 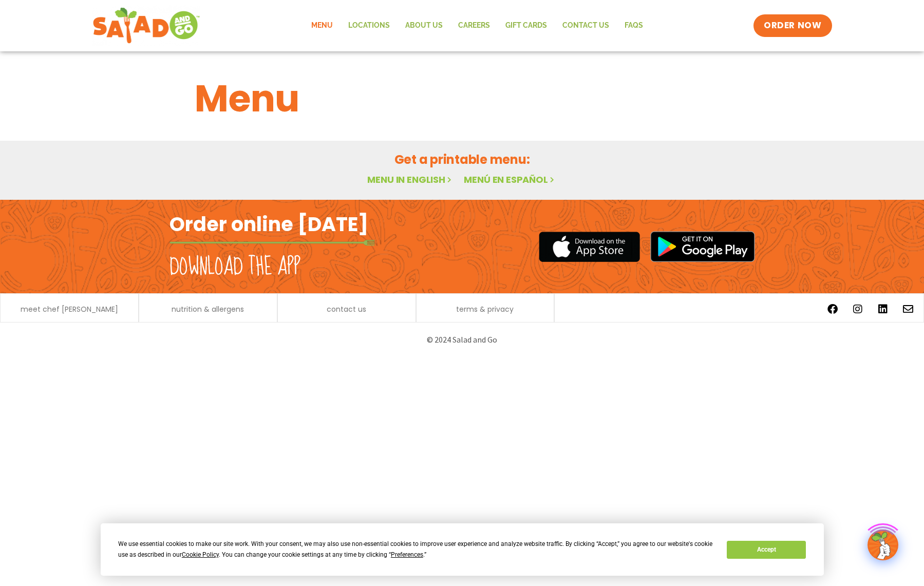 What do you see at coordinates (589, 246) in the screenshot?
I see `img: appstore` at bounding box center [589, 246].